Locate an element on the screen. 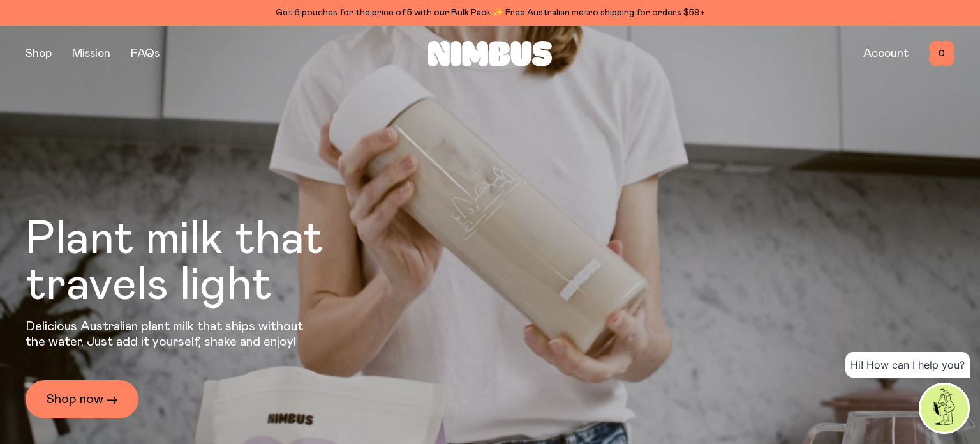  a: Shop now → is located at coordinates (82, 399).